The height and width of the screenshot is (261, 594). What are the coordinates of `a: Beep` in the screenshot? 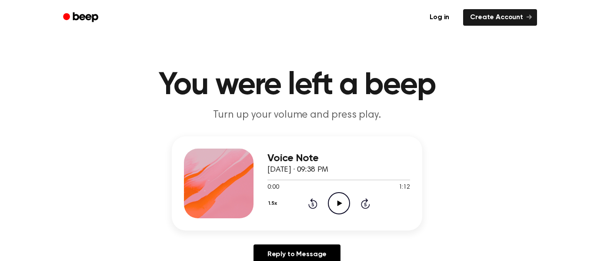 It's located at (81, 17).